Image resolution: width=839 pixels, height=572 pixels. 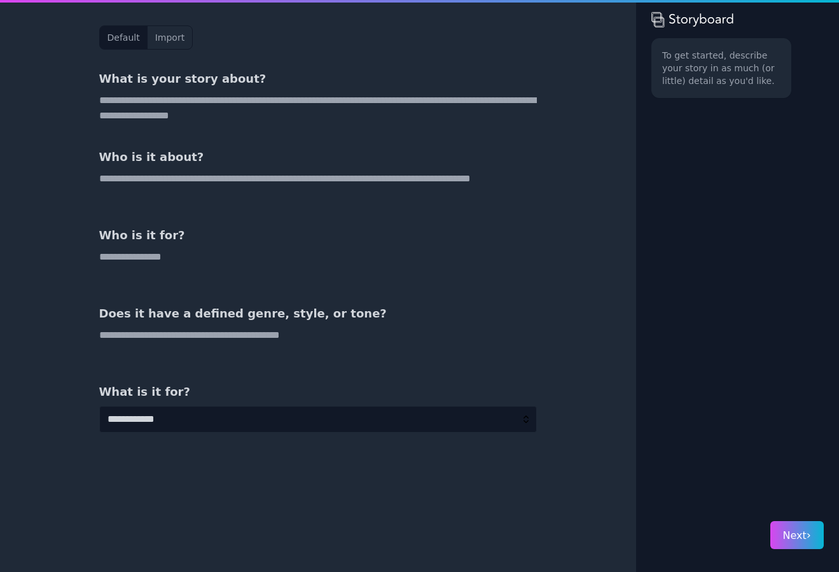 What do you see at coordinates (693, 19) in the screenshot?
I see `img: storyboard` at bounding box center [693, 19].